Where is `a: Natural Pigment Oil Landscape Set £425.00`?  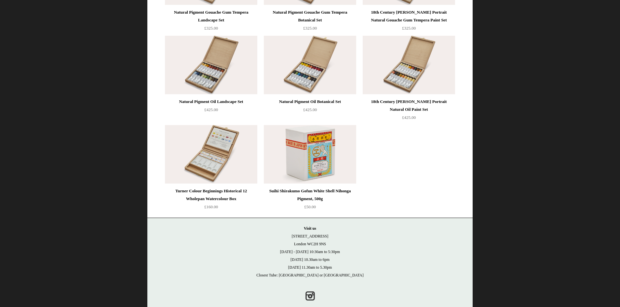
a: Natural Pigment Oil Landscape Set £425.00 is located at coordinates (211, 111).